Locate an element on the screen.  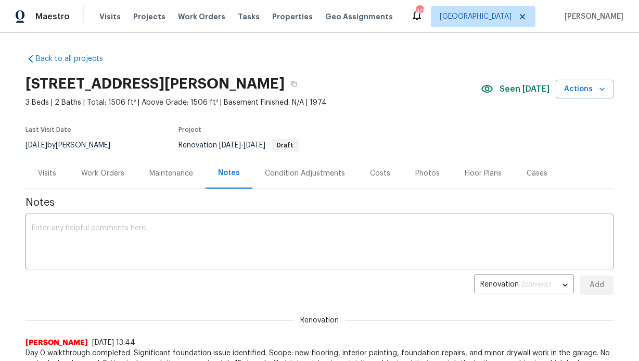
span: Properties is located at coordinates (293, 17).